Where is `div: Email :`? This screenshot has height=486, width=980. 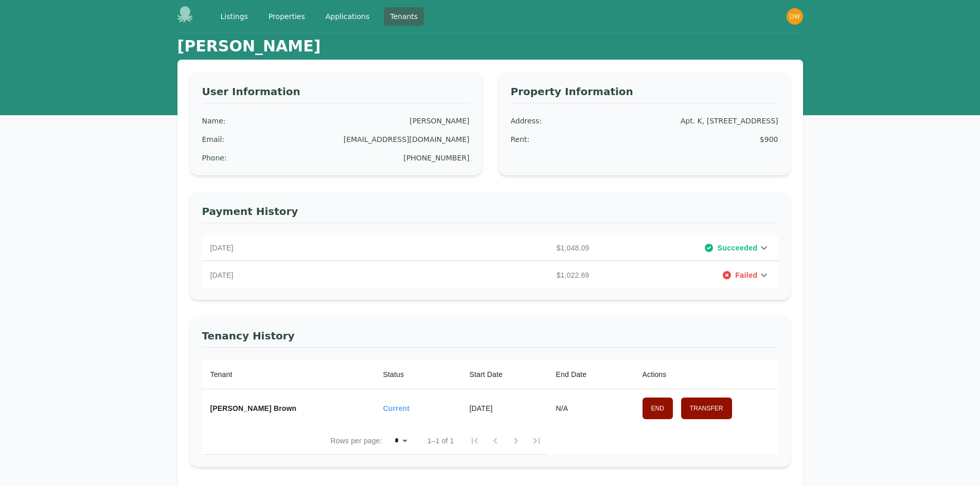
div: Email : is located at coordinates (214, 139).